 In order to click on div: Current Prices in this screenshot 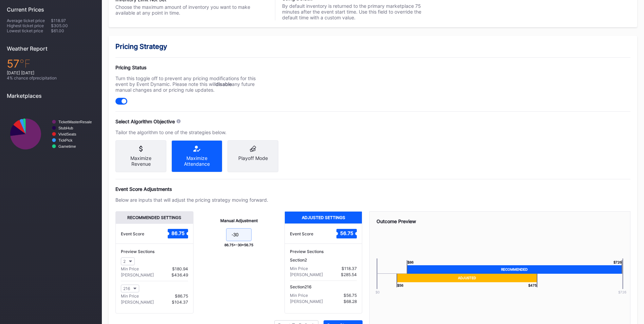, I will do `click(51, 9)`.